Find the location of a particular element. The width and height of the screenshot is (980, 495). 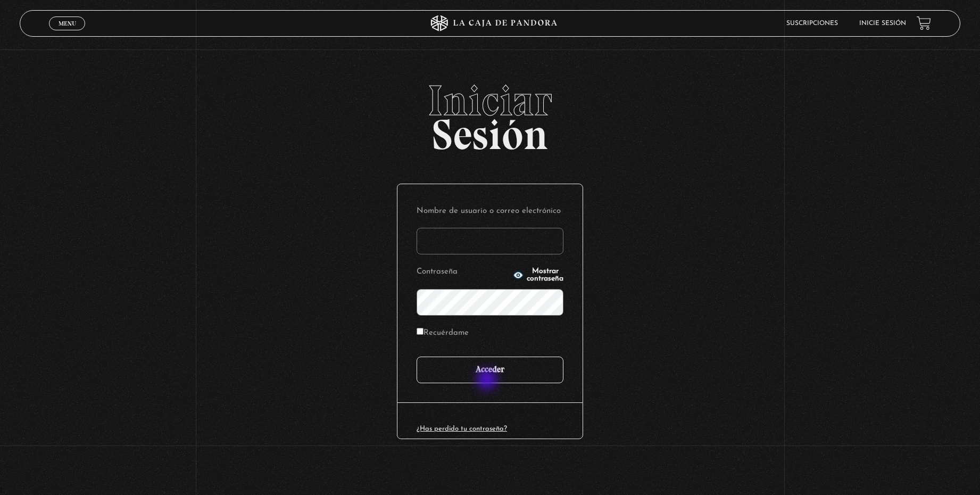

label: Nombre de usuario o correo electrónico is located at coordinates (490, 211).